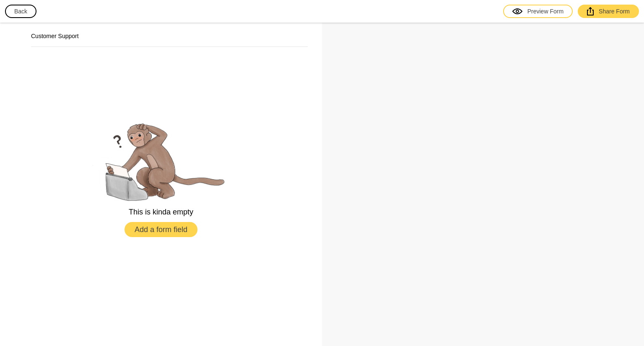 The image size is (644, 346). What do you see at coordinates (608, 11) in the screenshot?
I see `a: Share Form` at bounding box center [608, 11].